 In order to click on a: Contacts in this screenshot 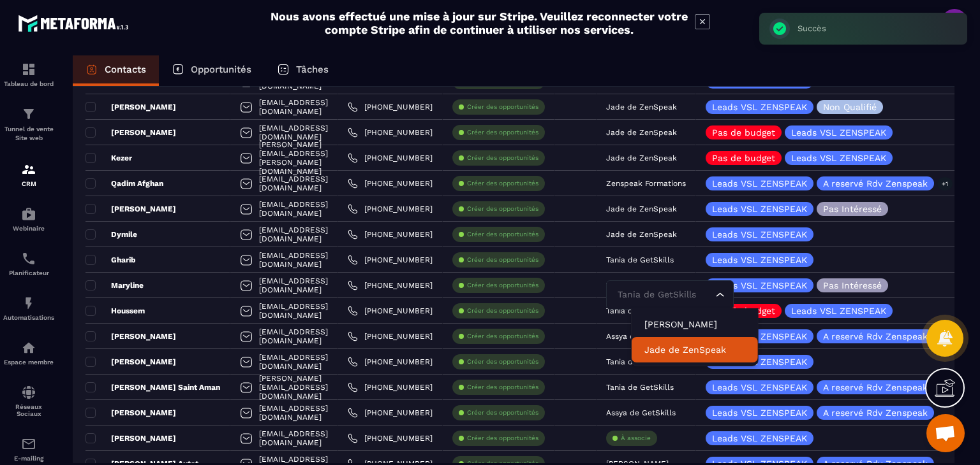, I will do `click(116, 71)`.